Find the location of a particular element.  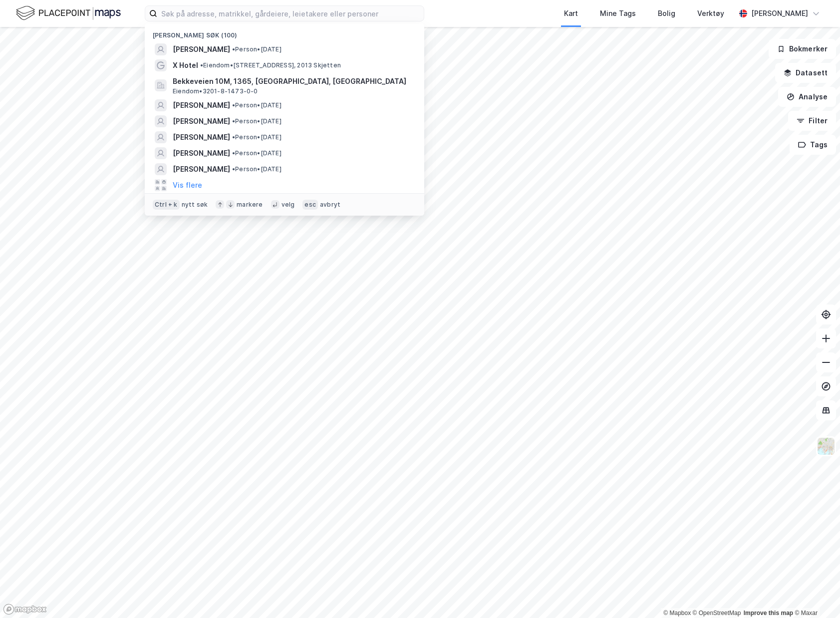

div: avbryt is located at coordinates (330, 205).